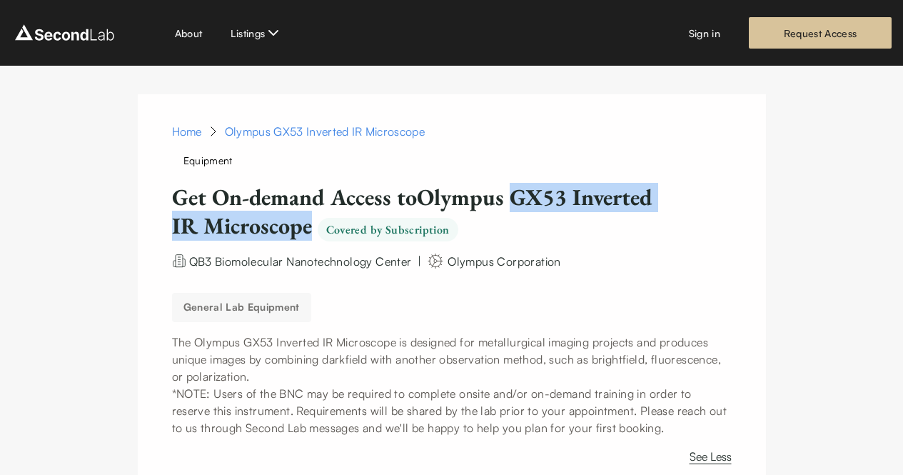  I want to click on span: Covered by Subscription, so click(388, 229).